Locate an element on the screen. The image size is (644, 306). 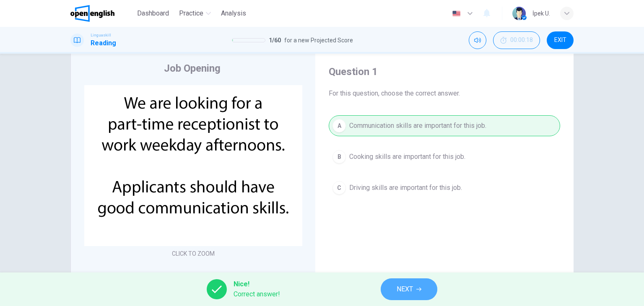
a: Dashboard is located at coordinates (153, 14).